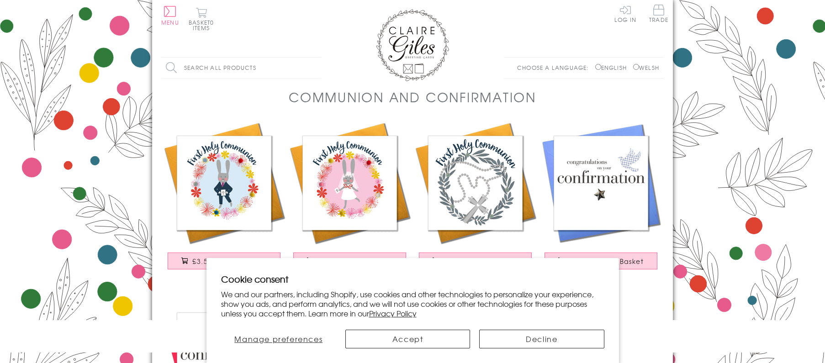  I want to click on span: Manage preferences, so click(278, 339).